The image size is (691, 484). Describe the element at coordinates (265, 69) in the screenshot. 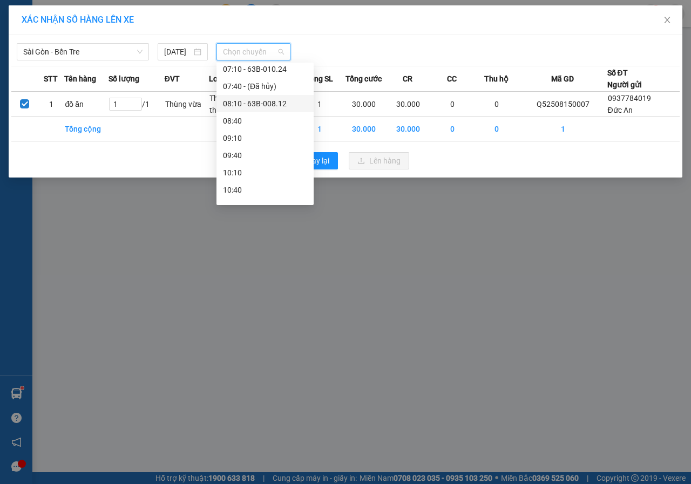

I see `div: 07:10 - 63B-010.24` at that location.